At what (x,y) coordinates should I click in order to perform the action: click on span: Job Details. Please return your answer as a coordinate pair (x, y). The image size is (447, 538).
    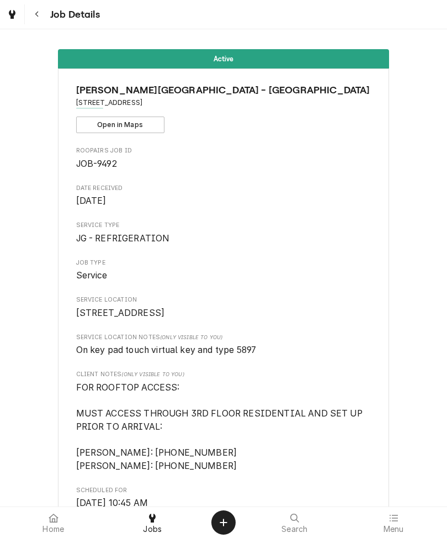
    Looking at the image, I should click on (73, 14).